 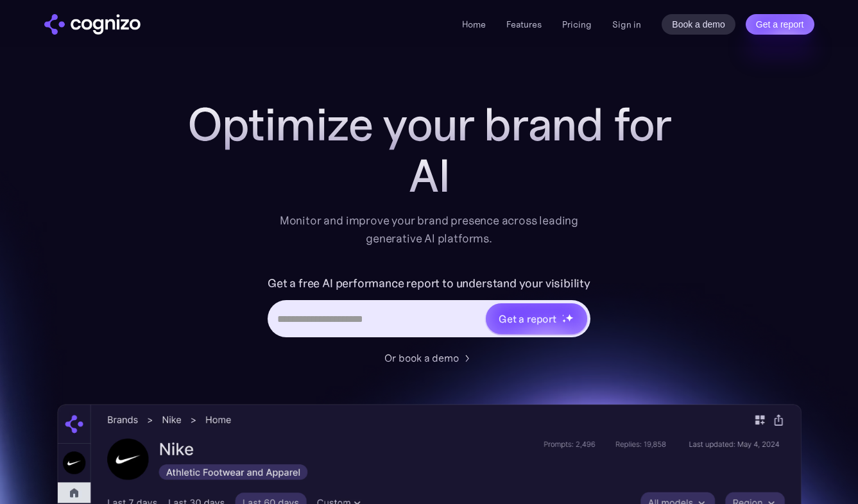 What do you see at coordinates (429, 229) in the screenshot?
I see `div: Monitor and improve your brand presence across leading generative AI platforms.` at bounding box center [429, 229].